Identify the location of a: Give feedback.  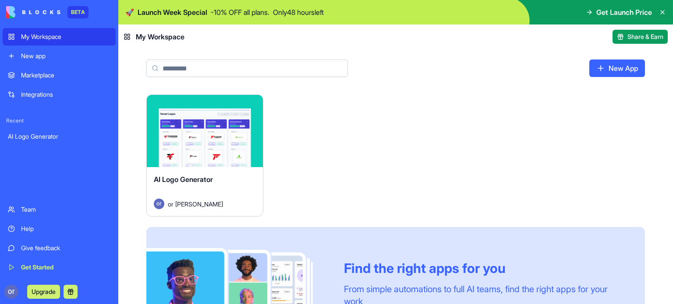
(59, 248).